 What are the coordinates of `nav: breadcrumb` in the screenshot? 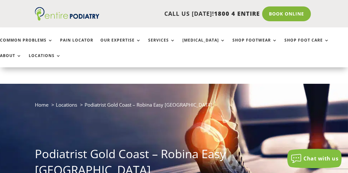 It's located at (174, 107).